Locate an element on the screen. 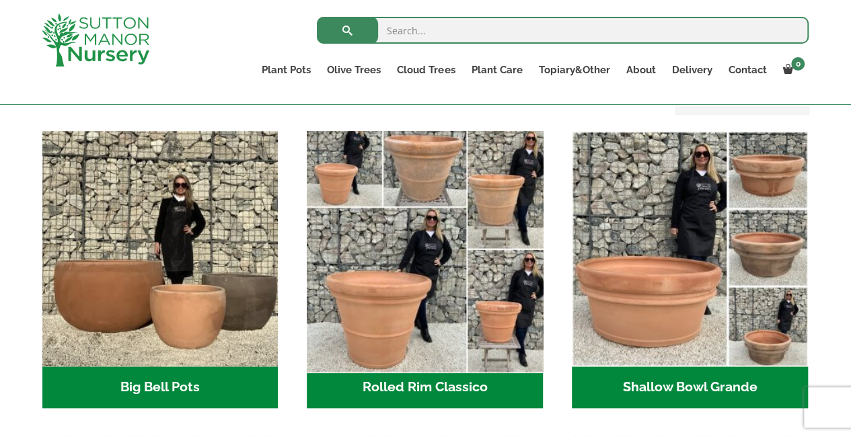 This screenshot has height=437, width=851. a: About is located at coordinates (641, 70).